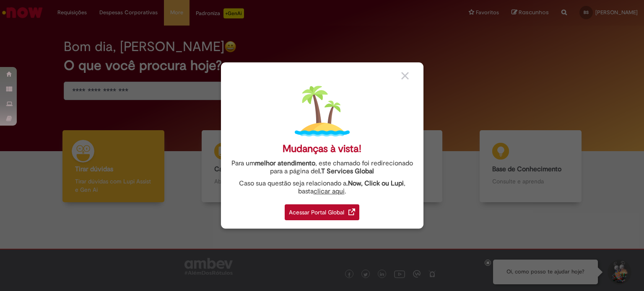  What do you see at coordinates (405, 76) in the screenshot?
I see `img: close_button_grey.png` at bounding box center [405, 76].